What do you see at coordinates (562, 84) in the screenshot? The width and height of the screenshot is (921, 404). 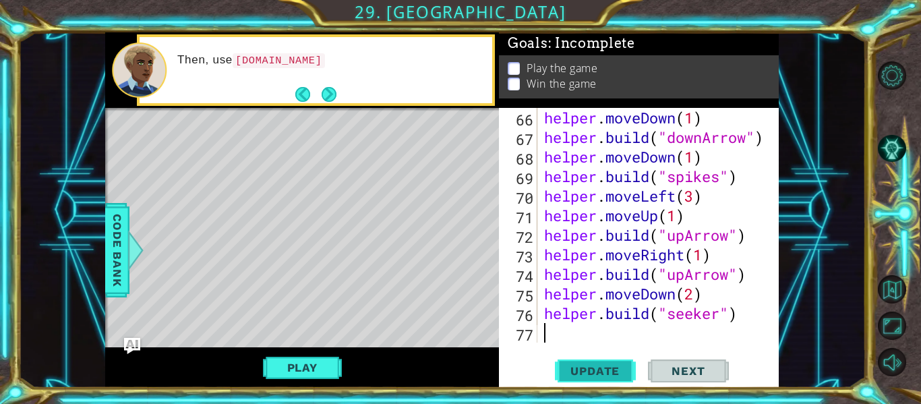 I see `p: Win the game` at bounding box center [562, 84].